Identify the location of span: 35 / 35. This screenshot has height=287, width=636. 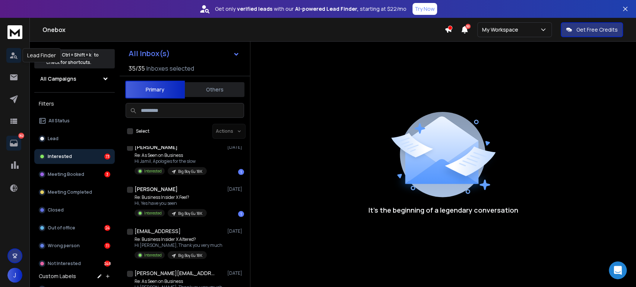
(137, 69).